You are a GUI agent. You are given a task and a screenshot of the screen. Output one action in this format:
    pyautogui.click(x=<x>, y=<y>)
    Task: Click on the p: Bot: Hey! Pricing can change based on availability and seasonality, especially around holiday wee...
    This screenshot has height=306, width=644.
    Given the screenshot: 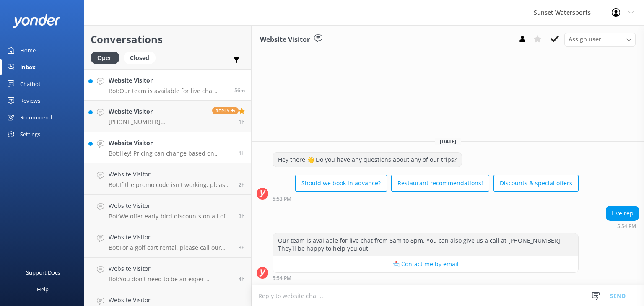 What is the action you would take?
    pyautogui.click(x=170, y=153)
    